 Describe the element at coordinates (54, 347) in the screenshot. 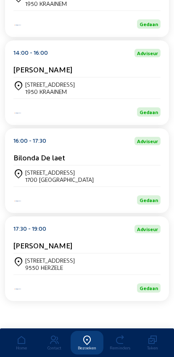

I see `div: Contact` at that location.